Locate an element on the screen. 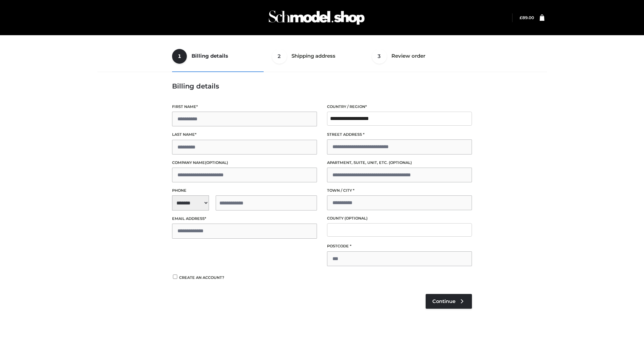 This screenshot has height=362, width=644. label: Postcode is located at coordinates (400, 246).